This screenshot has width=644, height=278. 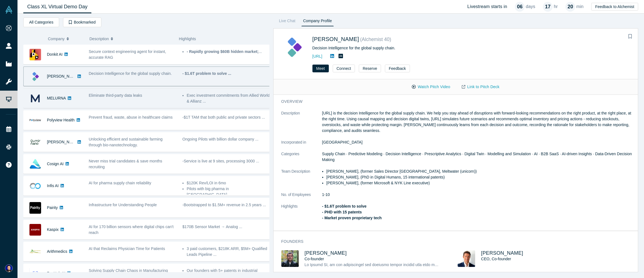 What do you see at coordinates (397, 69) in the screenshot?
I see `button: Feedback` at bounding box center [397, 69].